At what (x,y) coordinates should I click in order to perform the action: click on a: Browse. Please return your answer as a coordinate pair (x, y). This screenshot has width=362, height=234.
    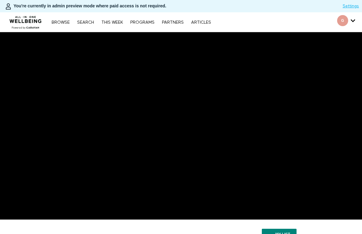
    Looking at the image, I should click on (61, 22).